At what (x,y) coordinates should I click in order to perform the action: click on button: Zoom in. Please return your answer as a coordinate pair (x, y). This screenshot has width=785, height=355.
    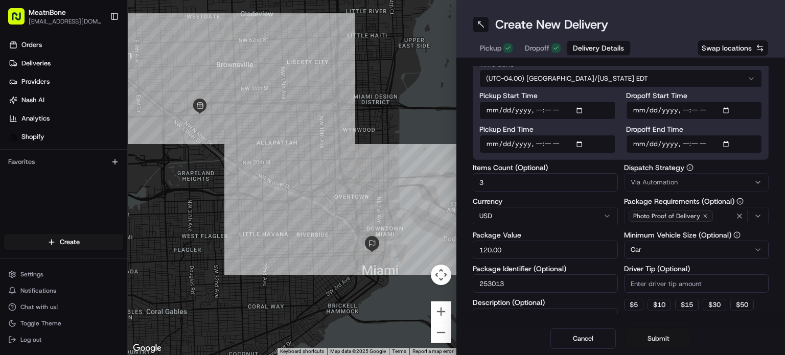
    Looking at the image, I should click on (441, 312).